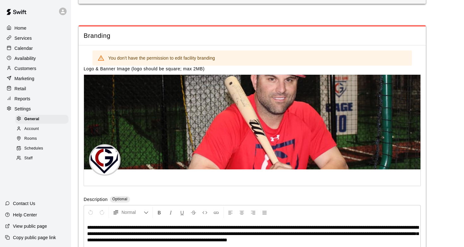 The image size is (464, 247). I want to click on button: Formatting Options, so click(131, 213).